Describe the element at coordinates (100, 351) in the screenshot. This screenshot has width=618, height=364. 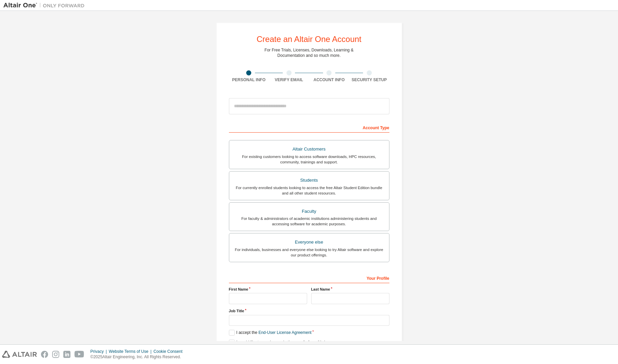
I see `div: Privacy` at that location.